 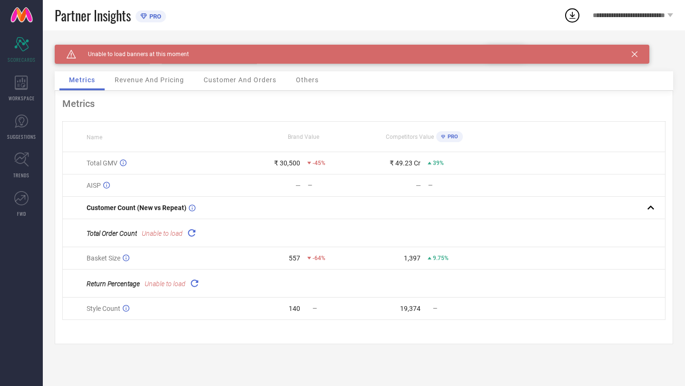 What do you see at coordinates (113, 284) in the screenshot?
I see `span: Return Percentage` at bounding box center [113, 284].